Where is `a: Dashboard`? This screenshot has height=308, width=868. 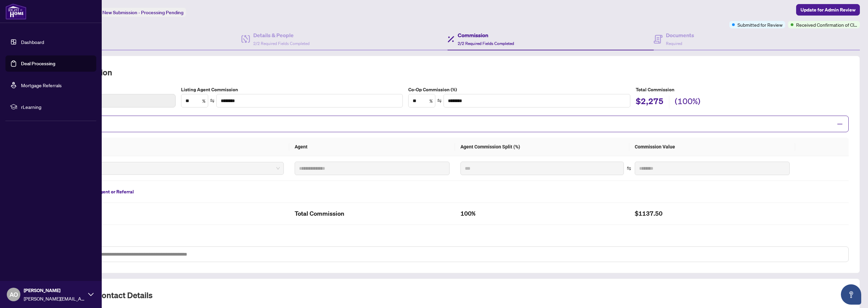 a: Dashboard is located at coordinates (33, 42).